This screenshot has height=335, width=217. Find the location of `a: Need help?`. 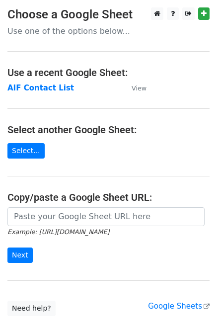

a: Need help? is located at coordinates (31, 308).